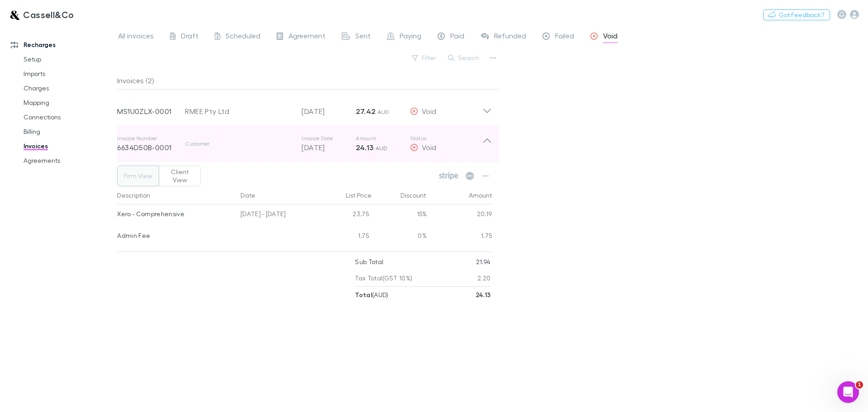 This screenshot has width=868, height=412. What do you see at coordinates (151, 139) in the screenshot?
I see `p: Invoice Number` at bounding box center [151, 139].